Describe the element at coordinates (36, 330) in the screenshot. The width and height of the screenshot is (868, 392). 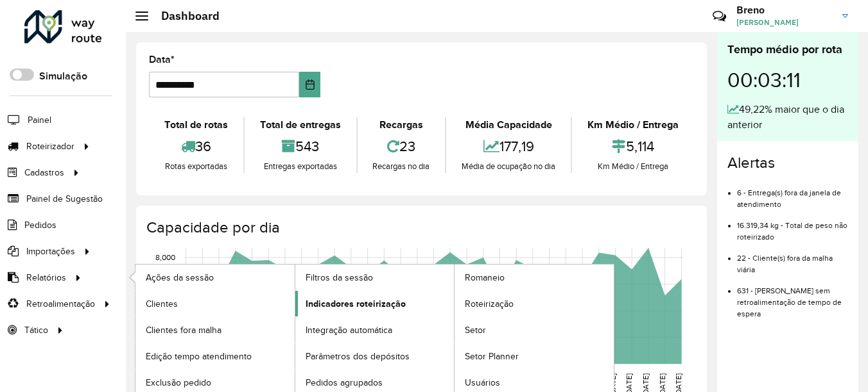
I see `span: Tático` at that location.